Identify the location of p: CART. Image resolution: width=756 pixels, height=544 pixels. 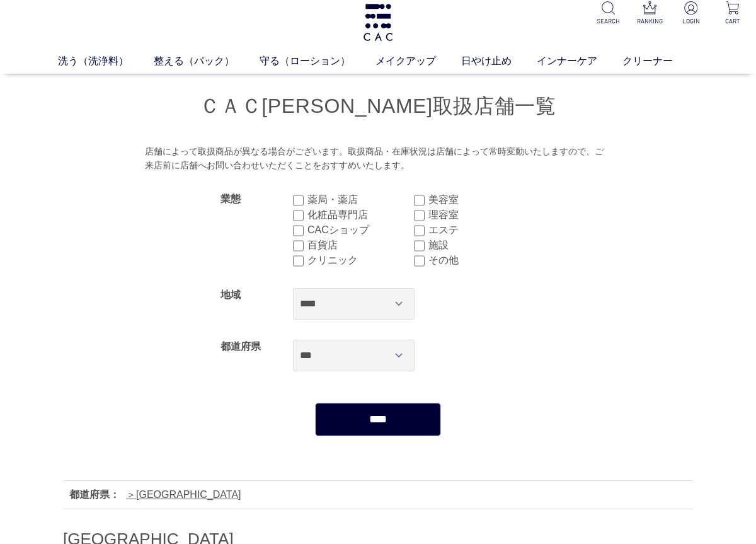
(733, 20).